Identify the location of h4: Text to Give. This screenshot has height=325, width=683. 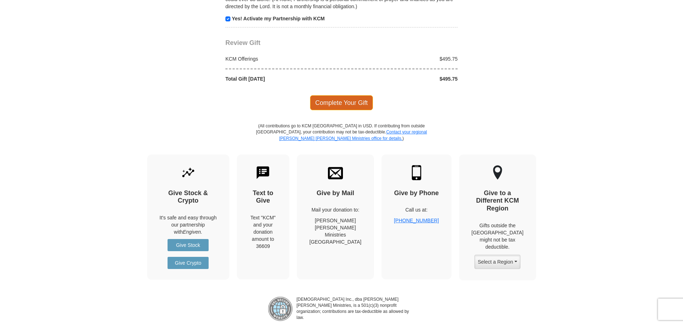
(263, 197).